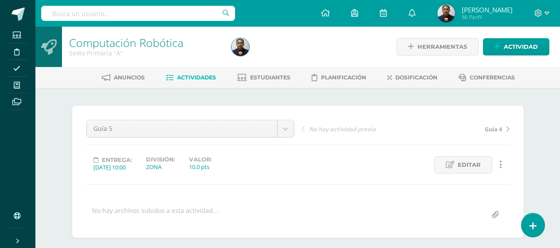 Image resolution: width=560 pixels, height=248 pixels. I want to click on div: Sexto Primaria 'A', so click(145, 53).